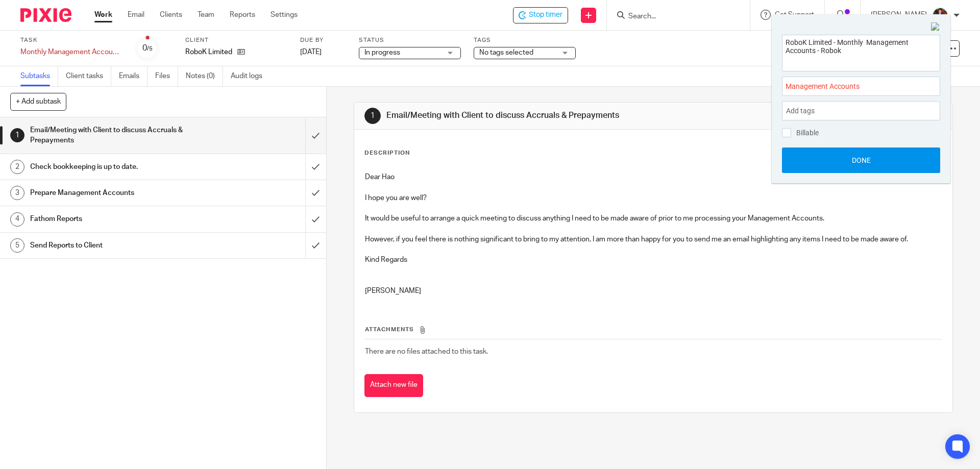 Image resolution: width=980 pixels, height=469 pixels. I want to click on span: In progress, so click(383, 52).